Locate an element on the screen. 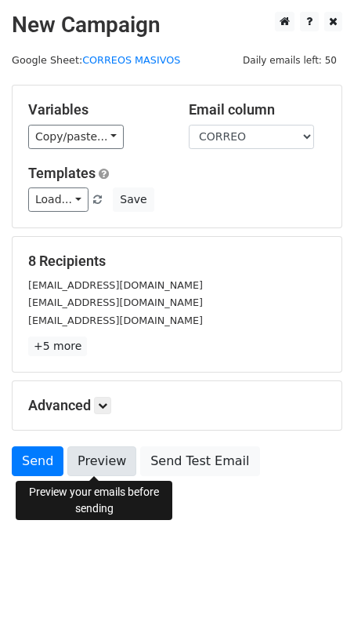 The image size is (354, 644). a: +5 more is located at coordinates (57, 346).